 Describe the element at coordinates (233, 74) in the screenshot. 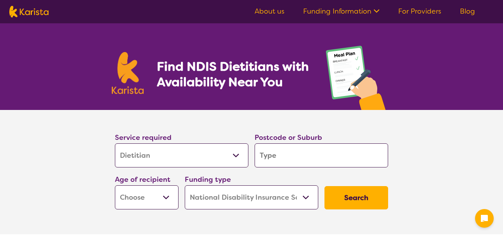

I see `h1: Find NDIS Dietitians with Availability Near You` at that location.